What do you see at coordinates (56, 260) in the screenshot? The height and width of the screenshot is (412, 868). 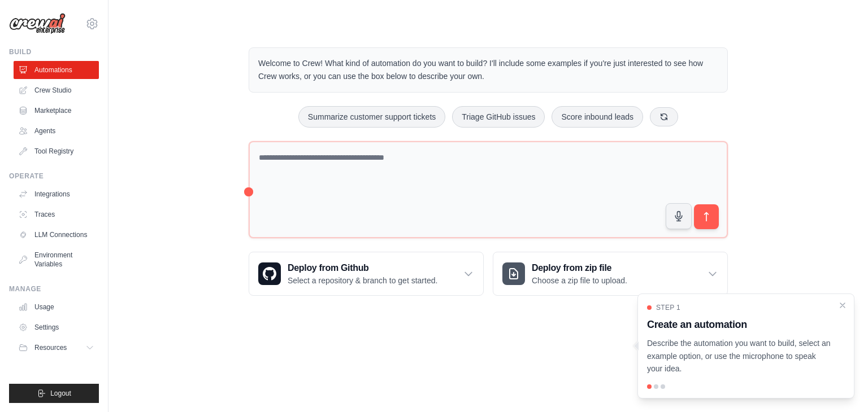 I see `a: Environment Variables` at bounding box center [56, 260].